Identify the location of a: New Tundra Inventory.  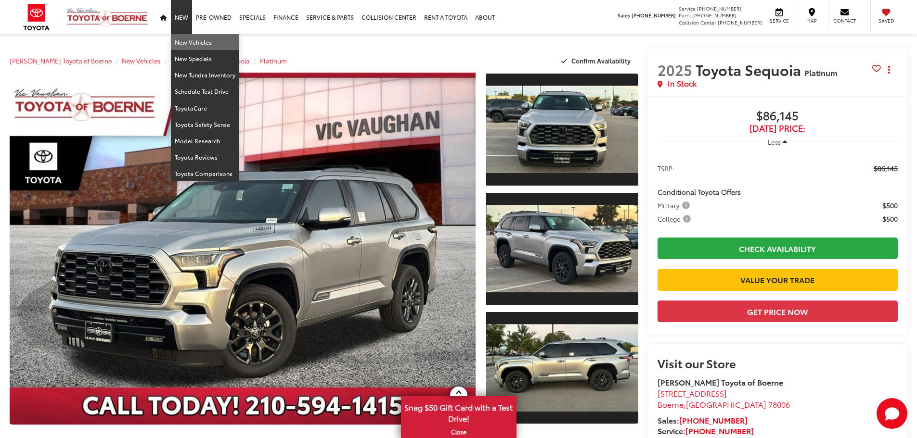
(205, 75).